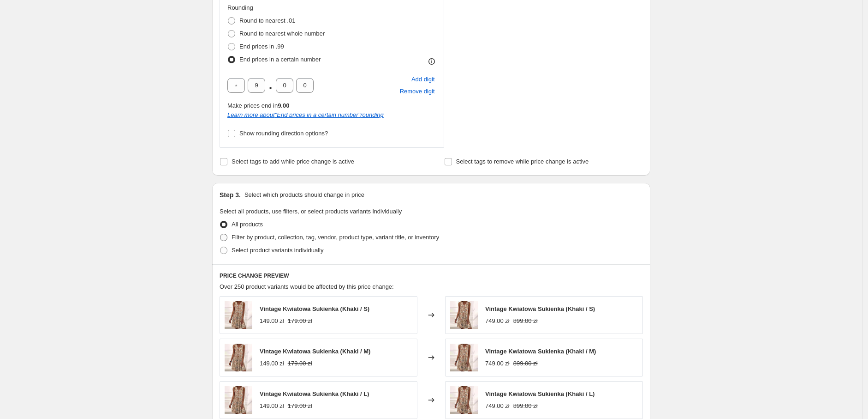 Image resolution: width=868 pixels, height=419 pixels. I want to click on span: Rounding, so click(240, 7).